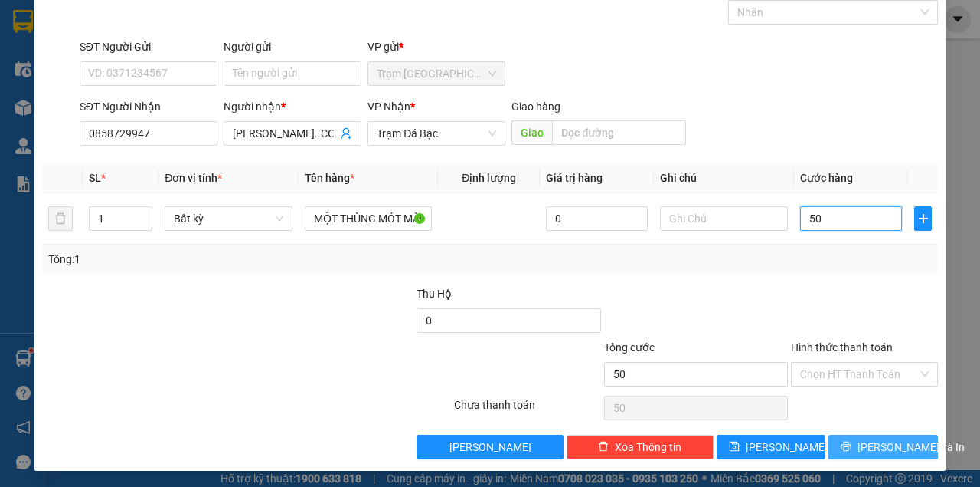  Describe the element at coordinates (292, 107) in the screenshot. I see `div: Người nhận` at that location.